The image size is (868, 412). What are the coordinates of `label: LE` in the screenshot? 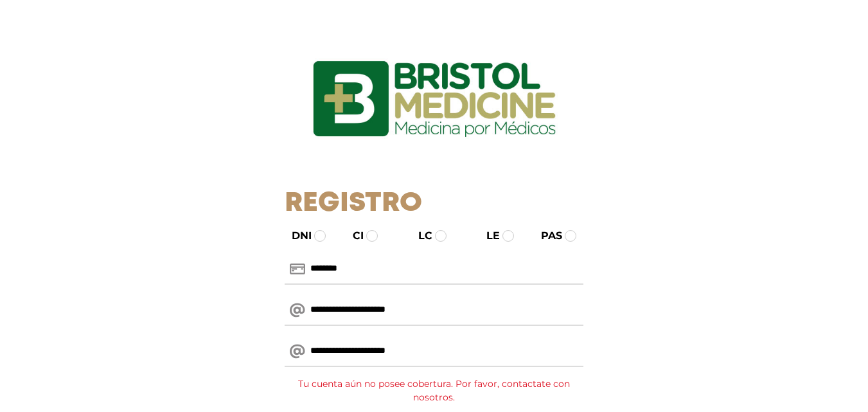 It's located at (487, 236).